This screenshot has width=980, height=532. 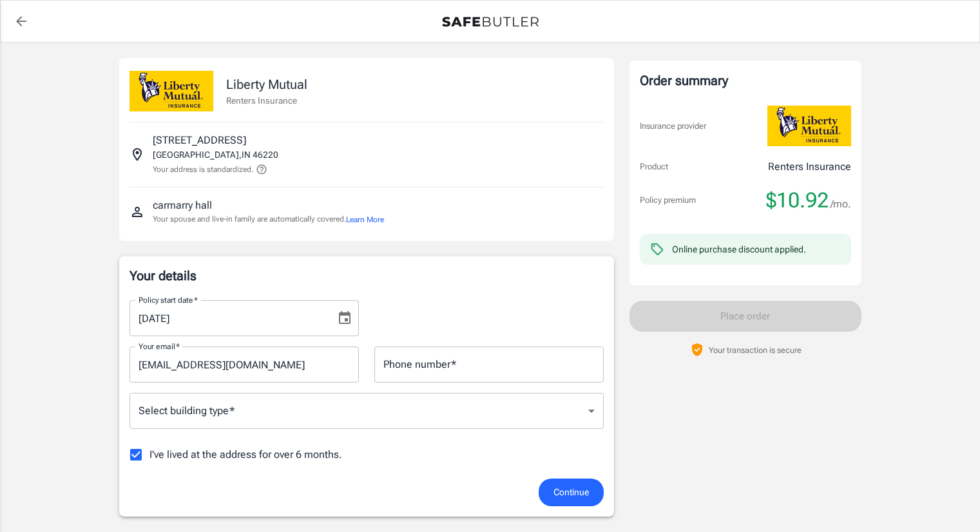 I want to click on button: Choose date, selected date is Sep 27, 2025, so click(x=344, y=319).